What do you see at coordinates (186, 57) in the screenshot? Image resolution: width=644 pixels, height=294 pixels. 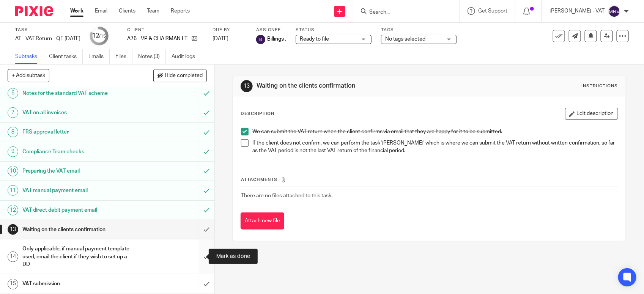 I see `a: Audit logs` at bounding box center [186, 57].